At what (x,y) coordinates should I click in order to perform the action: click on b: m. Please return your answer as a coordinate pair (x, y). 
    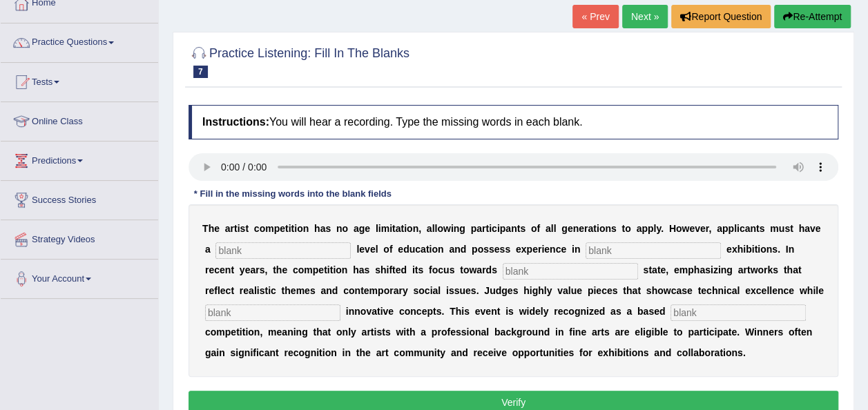
    Looking at the image, I should click on (301, 290).